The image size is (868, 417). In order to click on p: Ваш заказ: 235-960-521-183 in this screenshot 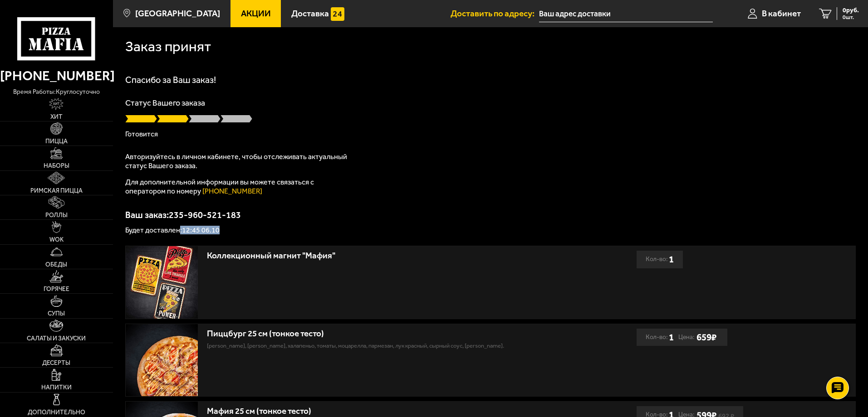, I will do `click(490, 215)`.